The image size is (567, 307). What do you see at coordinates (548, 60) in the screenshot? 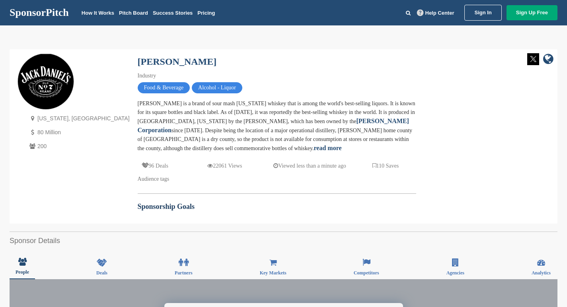
I see `a: company link` at bounding box center [548, 60].